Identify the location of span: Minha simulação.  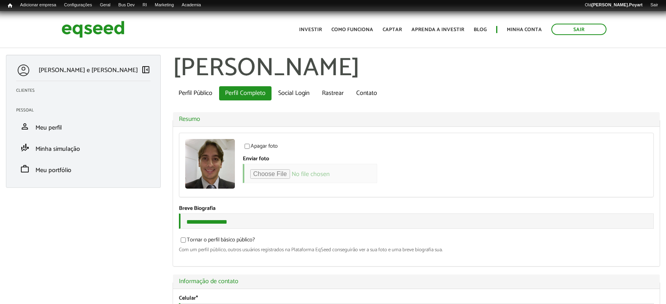
(58, 149).